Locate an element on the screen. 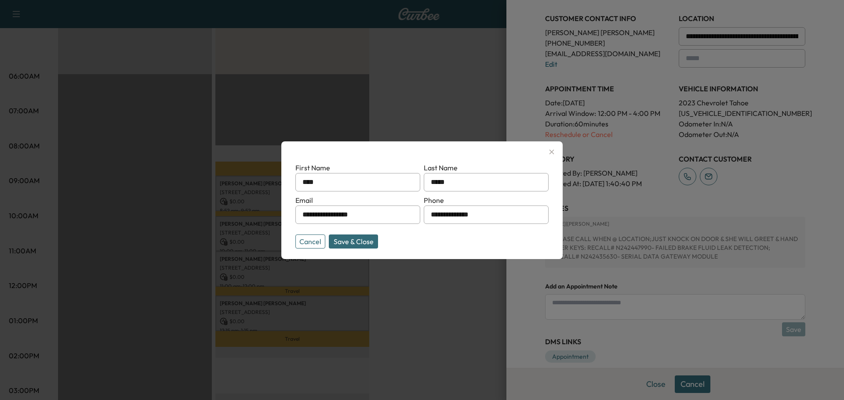  label: First Name is located at coordinates (312, 168).